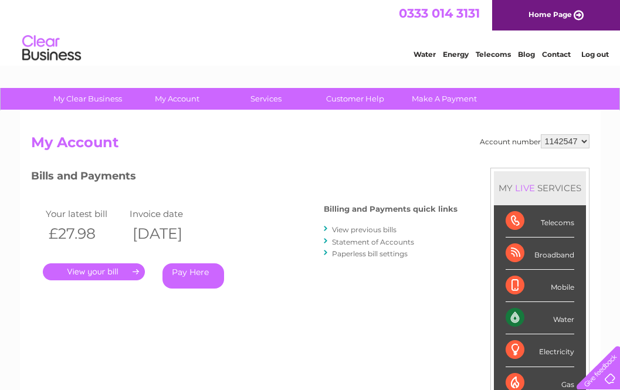 The width and height of the screenshot is (620, 390). Describe the element at coordinates (525, 188) in the screenshot. I see `div: LIVE` at that location.